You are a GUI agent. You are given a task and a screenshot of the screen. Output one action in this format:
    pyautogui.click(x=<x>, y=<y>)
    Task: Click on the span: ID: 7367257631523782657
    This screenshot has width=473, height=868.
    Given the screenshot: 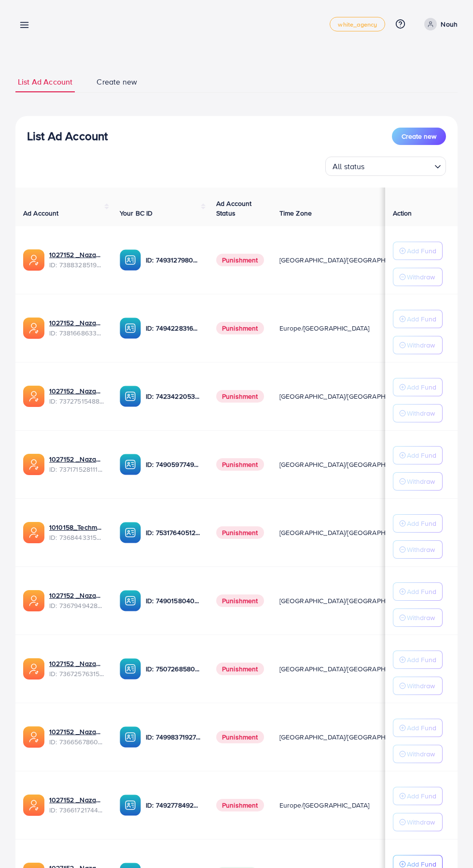 What is the action you would take?
    pyautogui.click(x=77, y=673)
    